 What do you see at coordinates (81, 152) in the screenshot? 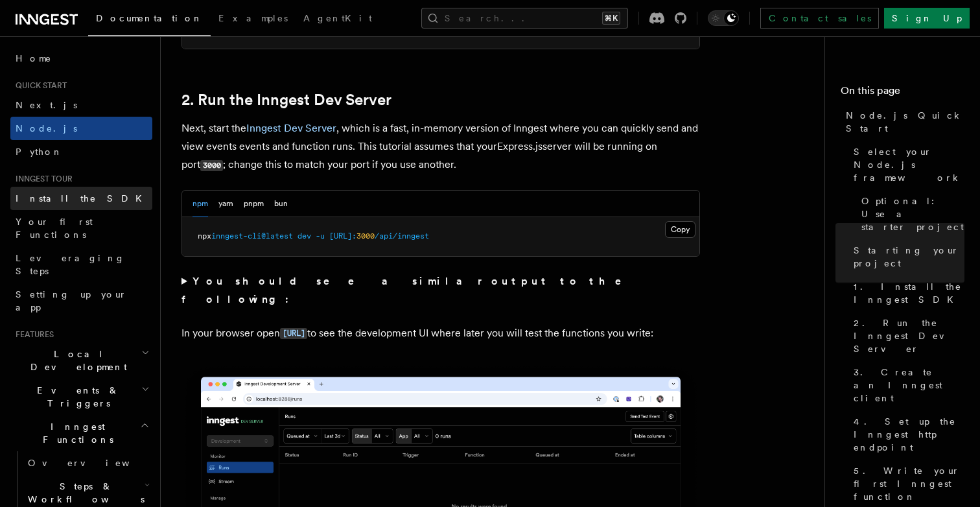
I see `a: Python` at bounding box center [81, 152].